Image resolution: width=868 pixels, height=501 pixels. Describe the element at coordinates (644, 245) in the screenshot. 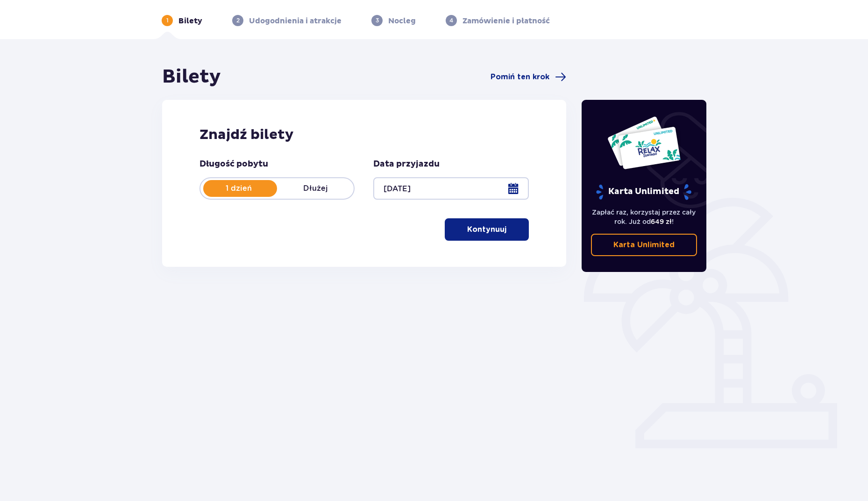

I see `a: Karta Unlimited` at that location.